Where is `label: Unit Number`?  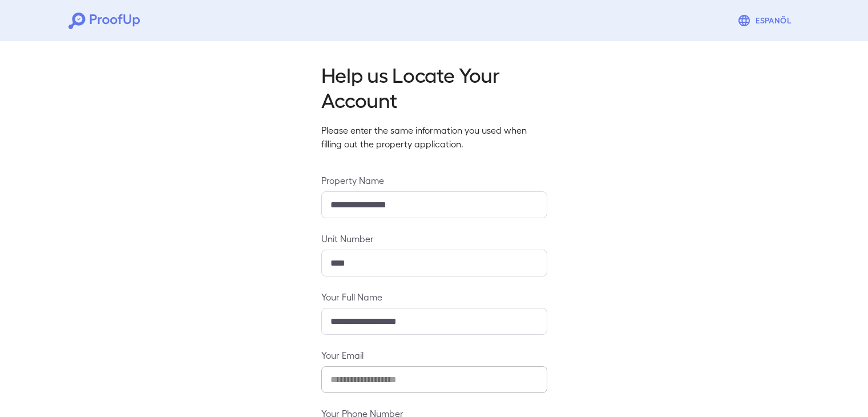
label: Unit Number is located at coordinates (434, 238).